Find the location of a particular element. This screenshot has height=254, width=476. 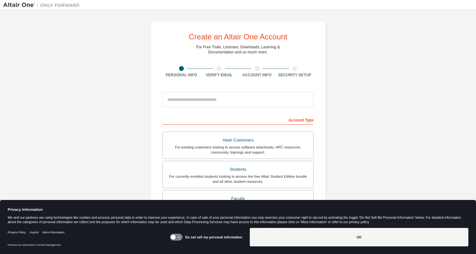

div: For existing customers looking to access software downloads, HPC resources, community, trainings ... is located at coordinates (238, 150).